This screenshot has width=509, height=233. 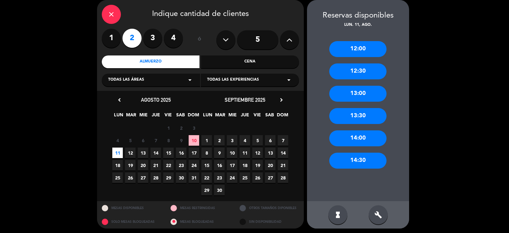 I want to click on div: 12:00, so click(x=358, y=49).